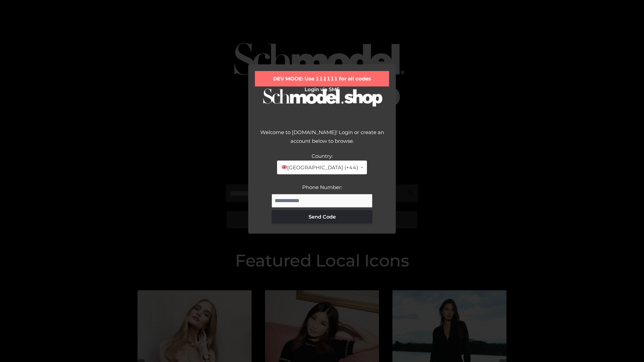 The image size is (644, 362). What do you see at coordinates (322, 89) in the screenshot?
I see `h2: Login via SMS` at bounding box center [322, 89].